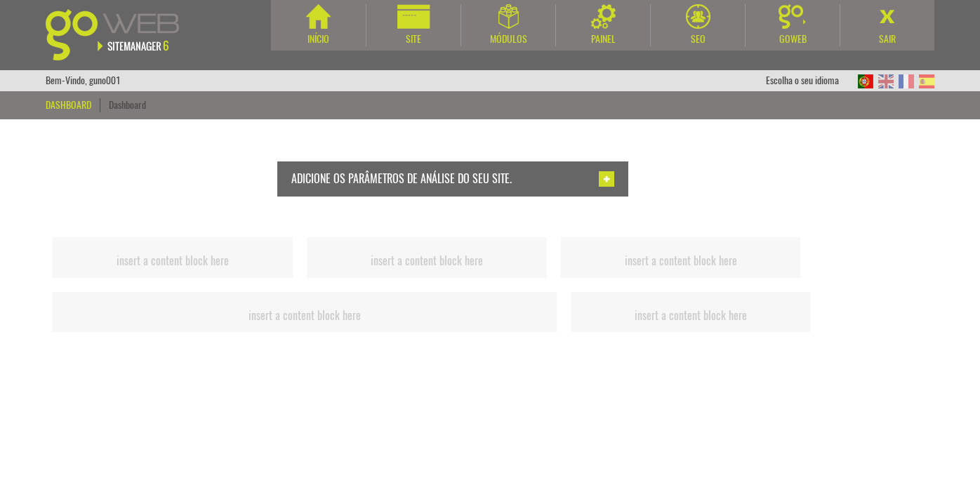  What do you see at coordinates (318, 40) in the screenshot?
I see `div: Início` at bounding box center [318, 40].